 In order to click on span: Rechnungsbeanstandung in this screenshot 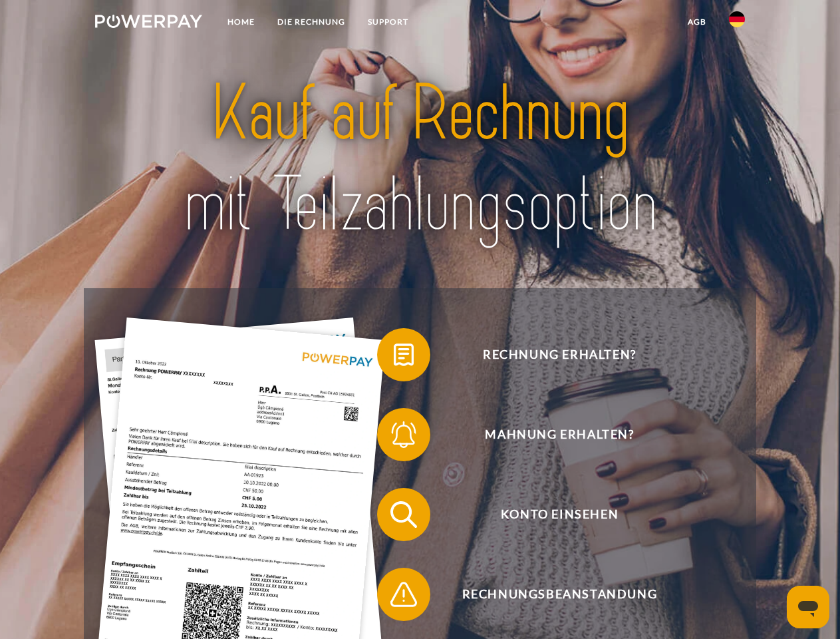, I will do `click(559, 594)`.